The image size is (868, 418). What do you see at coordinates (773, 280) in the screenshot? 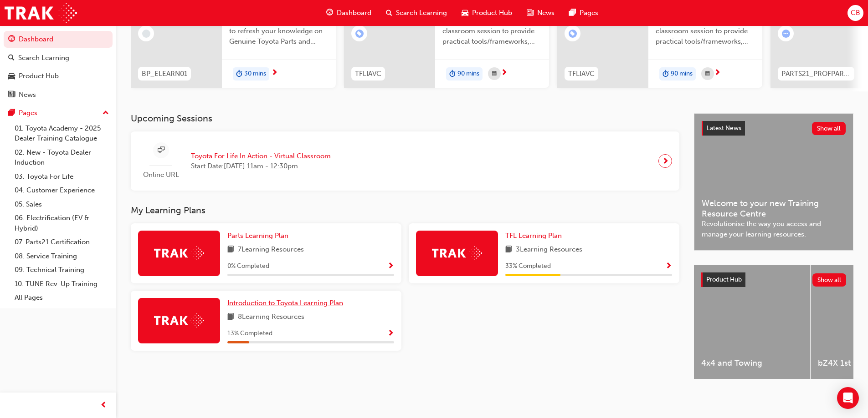
I see `a: Product HubShow all` at bounding box center [773, 280].